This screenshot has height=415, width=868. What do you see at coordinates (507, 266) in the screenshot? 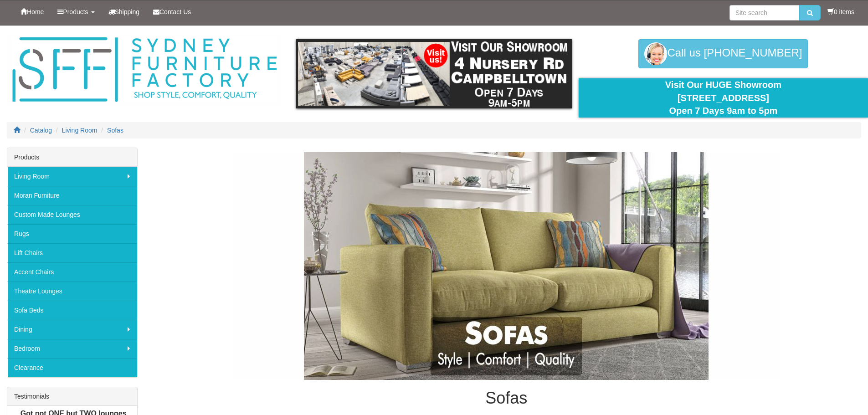
I see `img: Sofas` at bounding box center [507, 266].